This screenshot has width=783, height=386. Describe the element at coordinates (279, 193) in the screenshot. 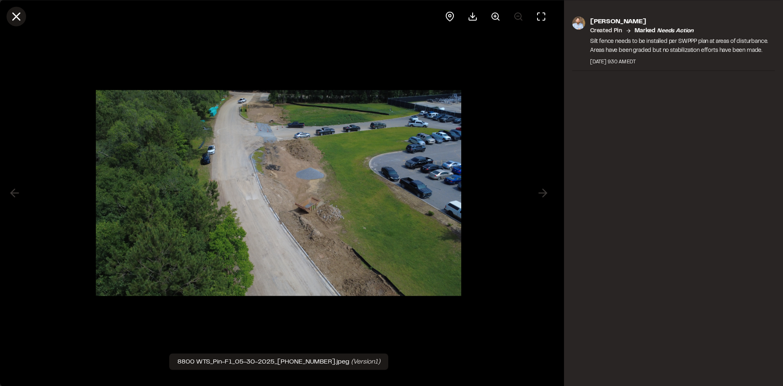

I see `img: file` at that location.